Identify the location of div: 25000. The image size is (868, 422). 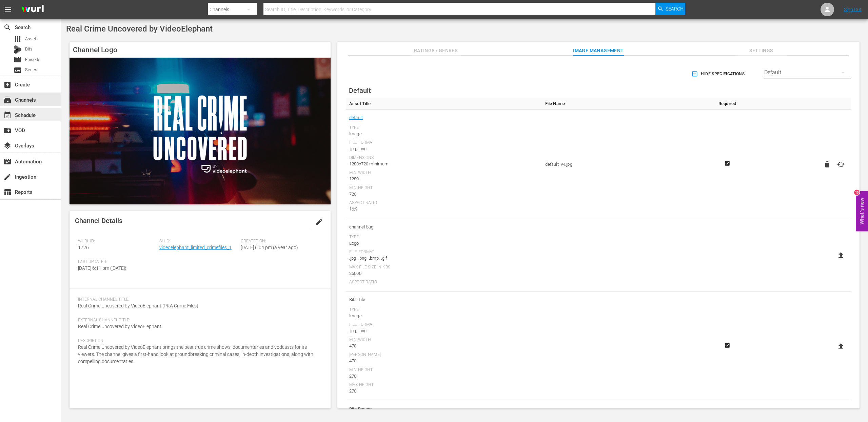
(444, 274).